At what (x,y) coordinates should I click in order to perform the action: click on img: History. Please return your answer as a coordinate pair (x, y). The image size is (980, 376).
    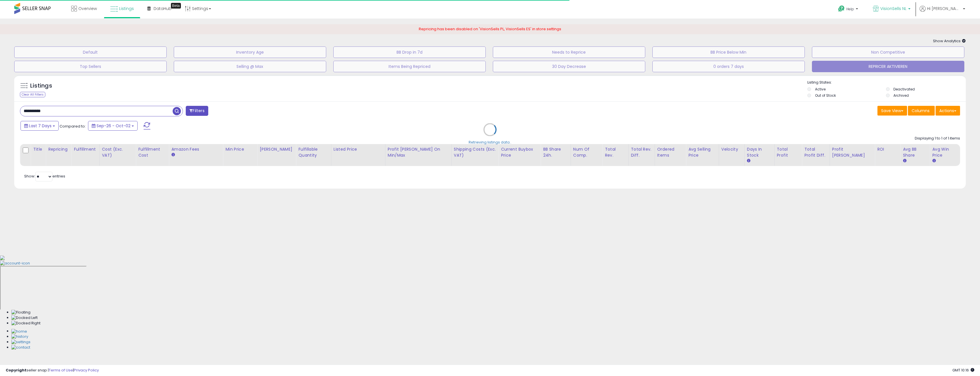
    Looking at the image, I should click on (20, 336).